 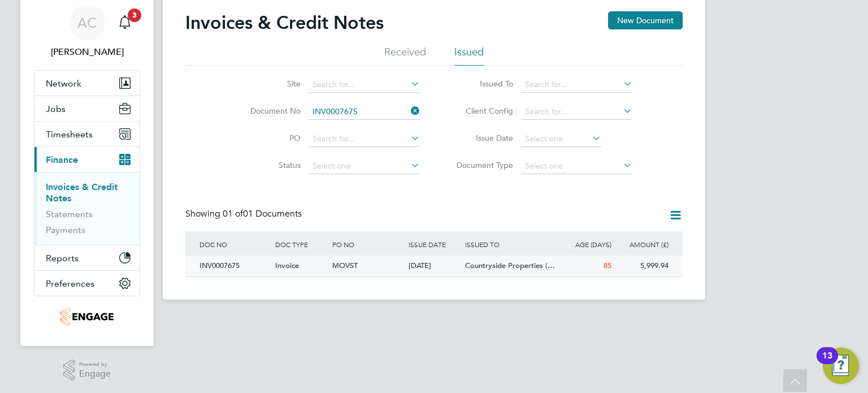 What do you see at coordinates (642, 266) in the screenshot?
I see `div: 5,999.94` at bounding box center [642, 266].